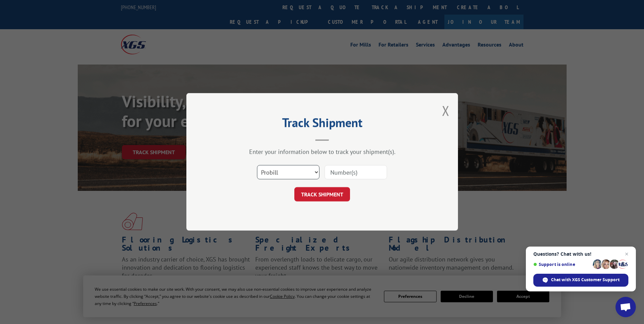 The image size is (644, 324). Describe the element at coordinates (585, 280) in the screenshot. I see `span: Chat with XGS Customer Support` at that location.